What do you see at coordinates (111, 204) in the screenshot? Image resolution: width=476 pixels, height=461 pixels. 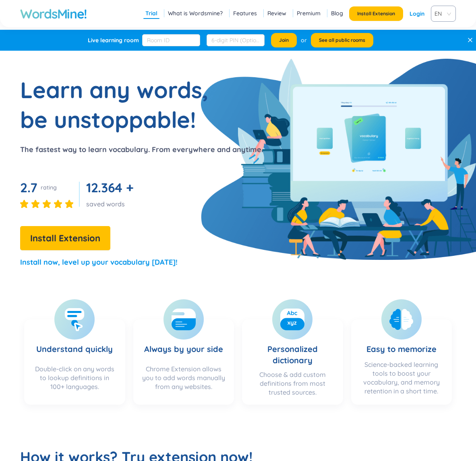 I see `div: saved words` at bounding box center [111, 204].